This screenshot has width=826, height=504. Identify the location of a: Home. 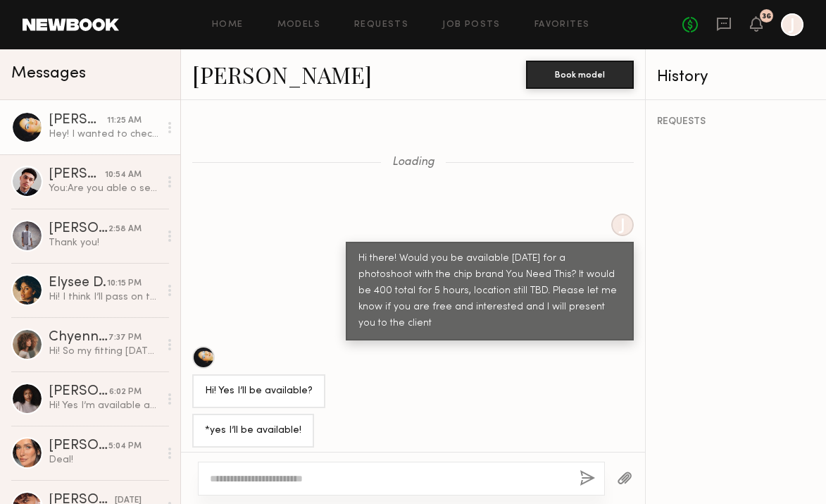
(228, 24).